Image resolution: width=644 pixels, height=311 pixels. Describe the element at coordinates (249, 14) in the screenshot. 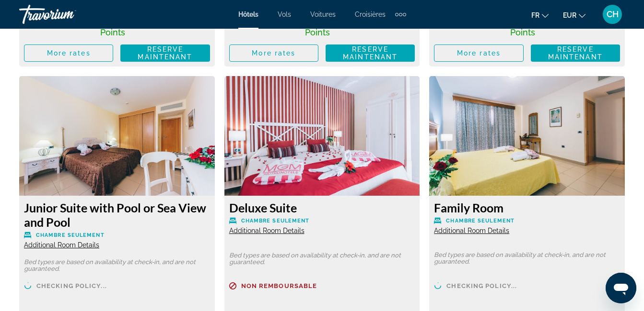

I see `a: Hôtels` at that location.